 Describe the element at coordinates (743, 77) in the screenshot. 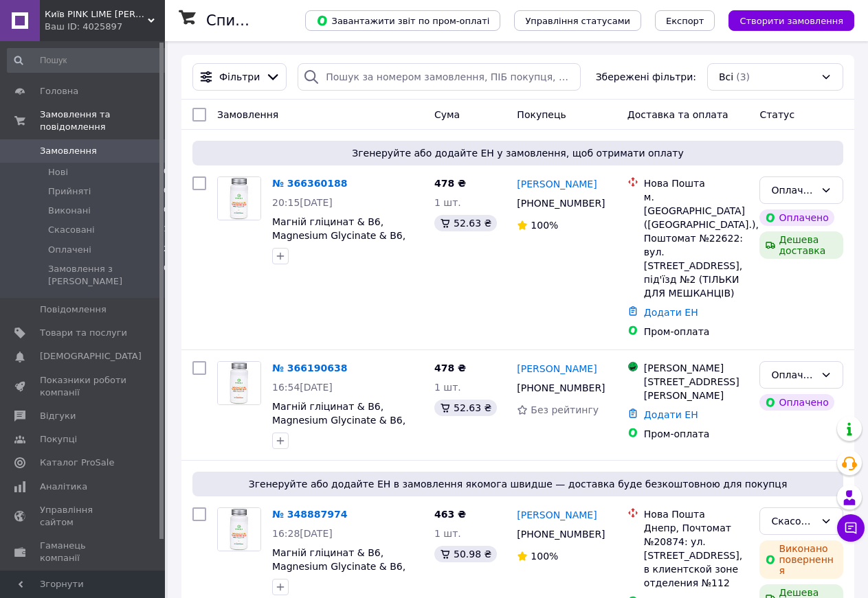

I see `span: (3)` at that location.